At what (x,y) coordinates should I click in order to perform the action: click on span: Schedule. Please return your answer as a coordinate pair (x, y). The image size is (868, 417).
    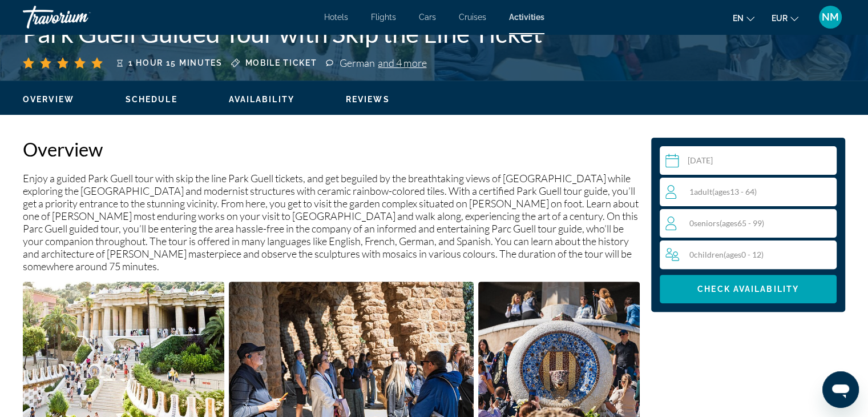
    Looking at the image, I should click on (151, 99).